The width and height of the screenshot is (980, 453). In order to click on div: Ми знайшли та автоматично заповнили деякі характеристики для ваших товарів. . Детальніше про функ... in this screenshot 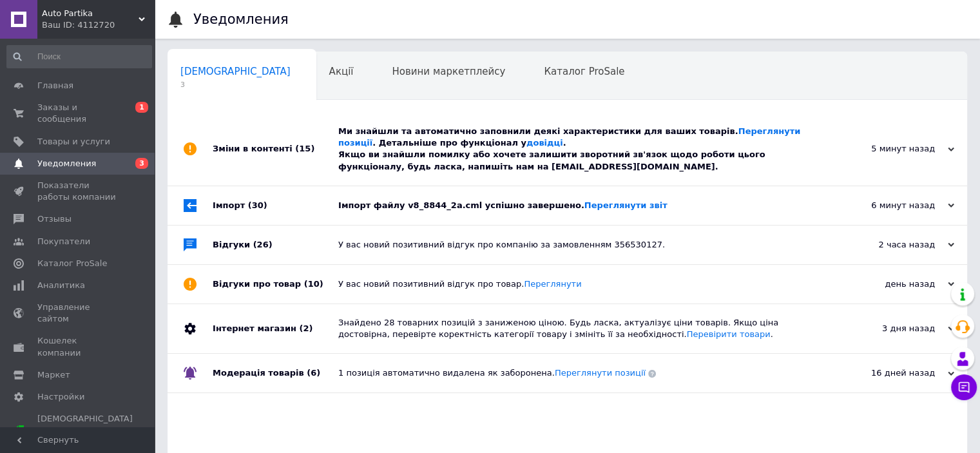, I will do `click(582, 149)`.